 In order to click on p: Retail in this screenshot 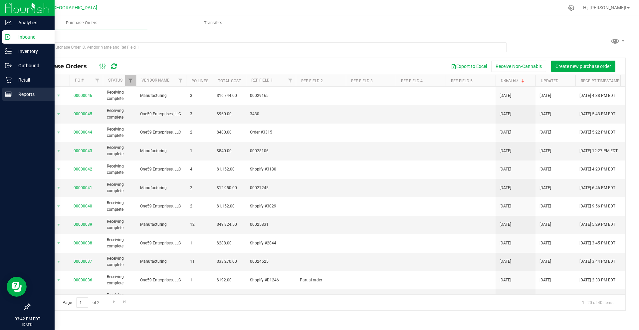, I will do `click(32, 80)`.